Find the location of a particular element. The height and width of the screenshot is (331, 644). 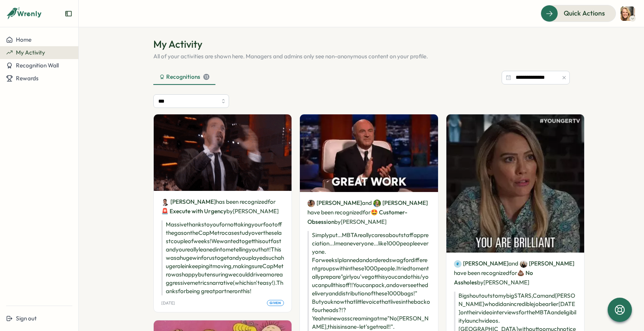

div: 13 is located at coordinates (206, 77).